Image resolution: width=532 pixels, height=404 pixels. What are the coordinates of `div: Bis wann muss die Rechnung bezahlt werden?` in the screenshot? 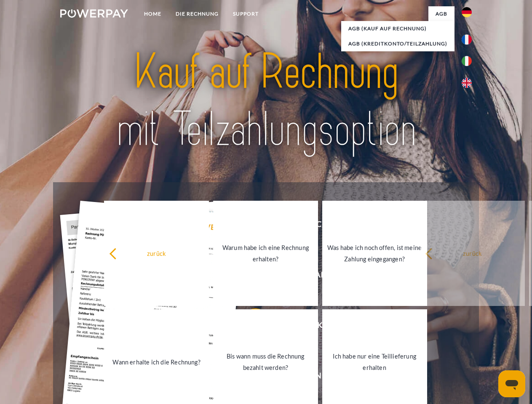 It's located at (265, 362).